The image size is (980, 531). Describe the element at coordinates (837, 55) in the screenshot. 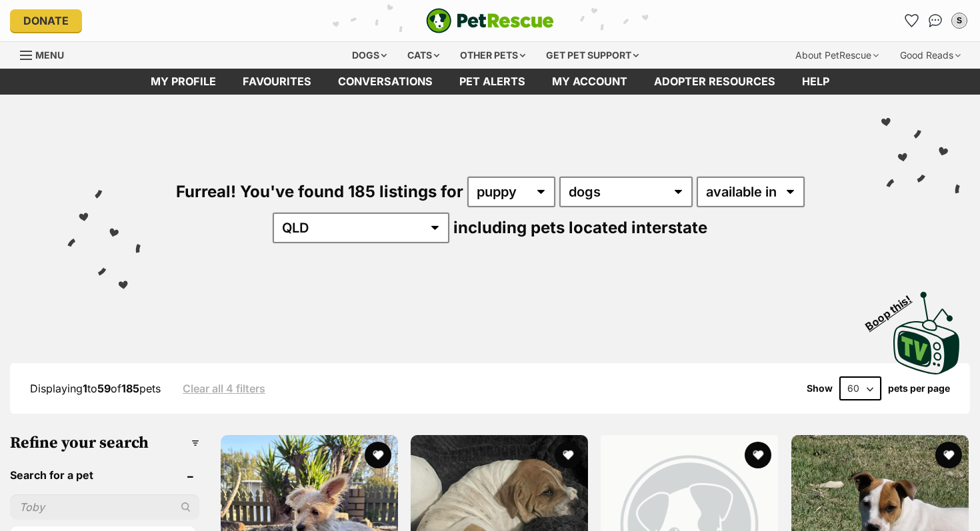

I see `div: About PetRescue` at that location.